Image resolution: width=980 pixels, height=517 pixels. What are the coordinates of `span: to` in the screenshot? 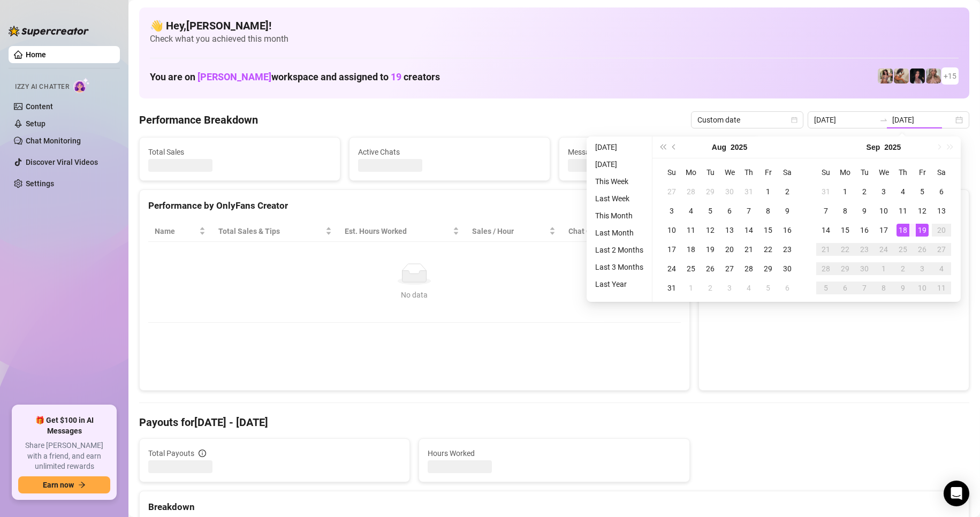 It's located at (884, 120).